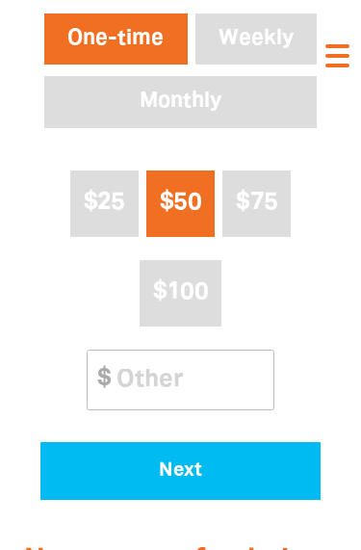 The image size is (361, 550). I want to click on button: $25, so click(104, 203).